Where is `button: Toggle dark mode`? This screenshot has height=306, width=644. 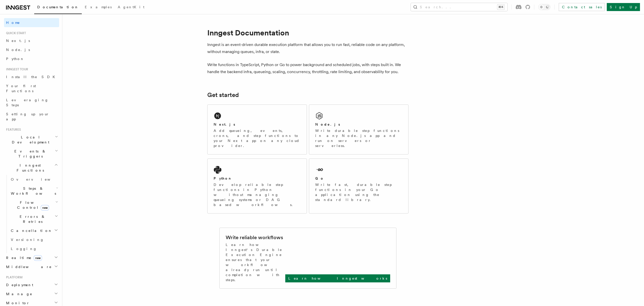
button: Toggle dark mode is located at coordinates (545, 7).